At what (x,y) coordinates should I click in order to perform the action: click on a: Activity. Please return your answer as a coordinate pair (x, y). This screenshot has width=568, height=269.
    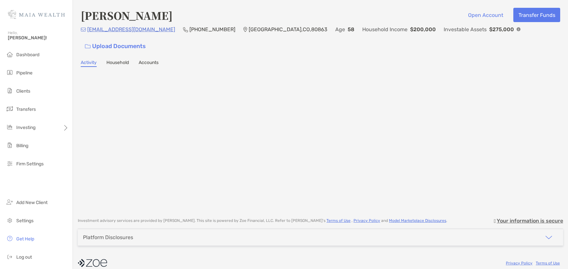
    Looking at the image, I should click on (88, 63).